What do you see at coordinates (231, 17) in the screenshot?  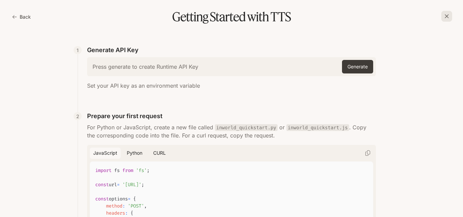 I see `h1: Getting Started with TTS` at bounding box center [231, 17].